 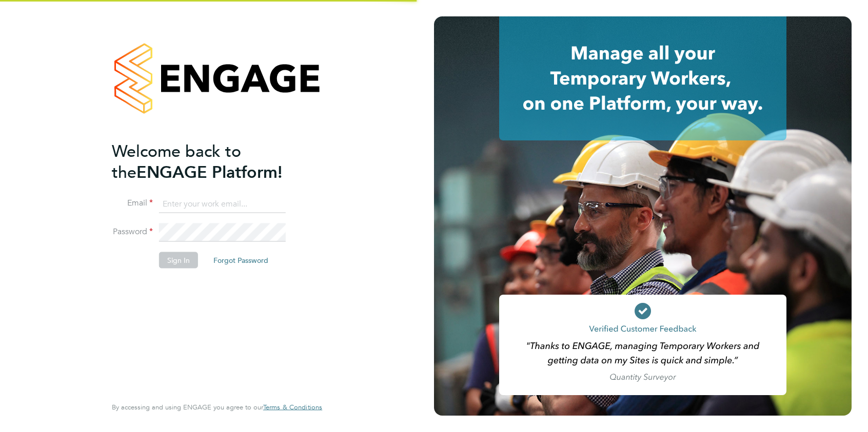 What do you see at coordinates (176, 162) in the screenshot?
I see `span: Welcome back to the` at bounding box center [176, 162].